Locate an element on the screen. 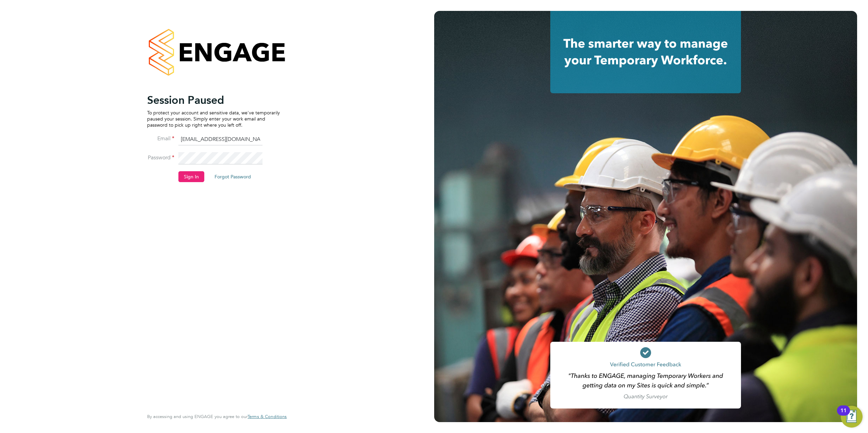  label: Password is located at coordinates (160, 157).